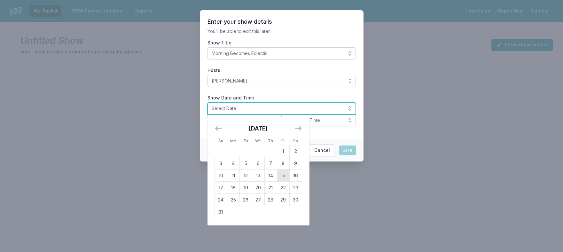  I want to click on label: Show Title, so click(282, 43).